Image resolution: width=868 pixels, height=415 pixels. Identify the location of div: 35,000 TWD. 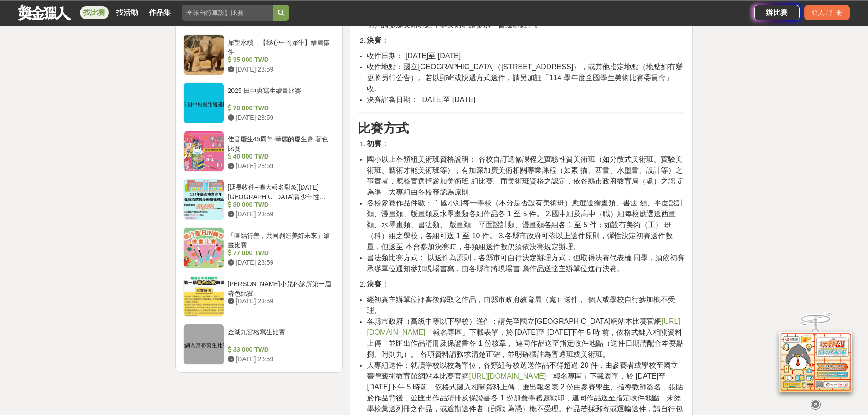
(280, 60).